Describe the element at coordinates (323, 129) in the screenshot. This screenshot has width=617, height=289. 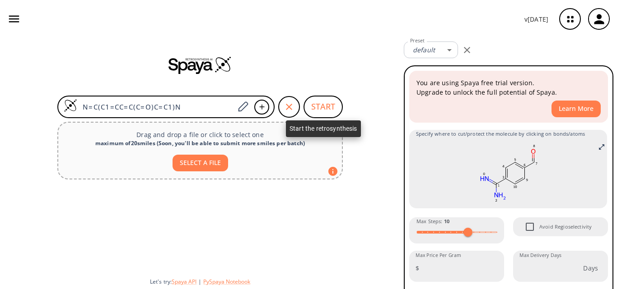
I see `div: Start the retrosynthesis` at that location.